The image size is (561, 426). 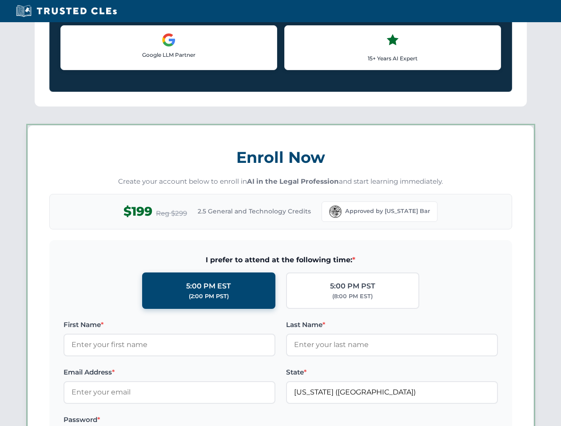 What do you see at coordinates (169, 420) in the screenshot?
I see `label: Password` at bounding box center [169, 420].